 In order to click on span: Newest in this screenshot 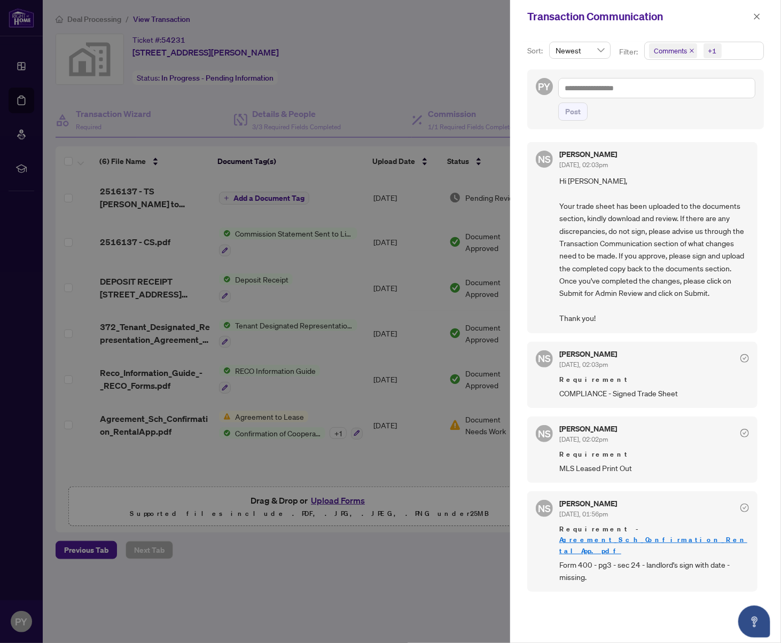, I will do `click(580, 50)`.